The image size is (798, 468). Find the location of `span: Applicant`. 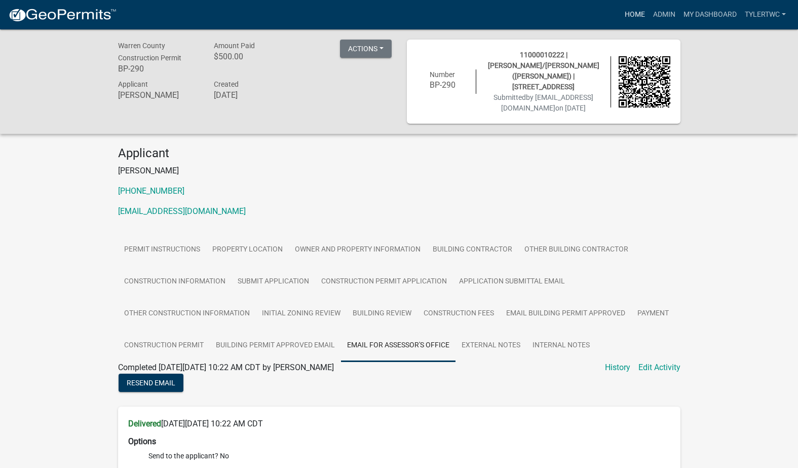

span: Applicant is located at coordinates (133, 84).